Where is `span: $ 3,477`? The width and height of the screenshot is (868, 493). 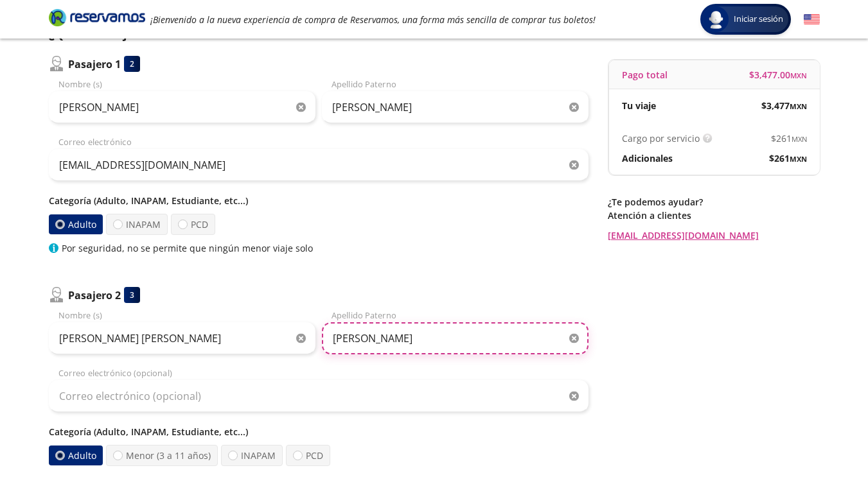 span: $ 3,477 is located at coordinates (784, 105).